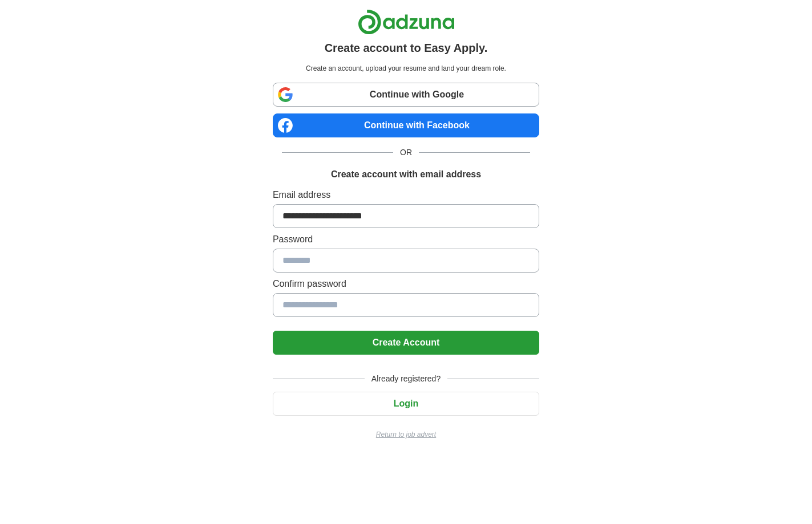  What do you see at coordinates (406, 434) in the screenshot?
I see `a: Return to job advert` at bounding box center [406, 434].